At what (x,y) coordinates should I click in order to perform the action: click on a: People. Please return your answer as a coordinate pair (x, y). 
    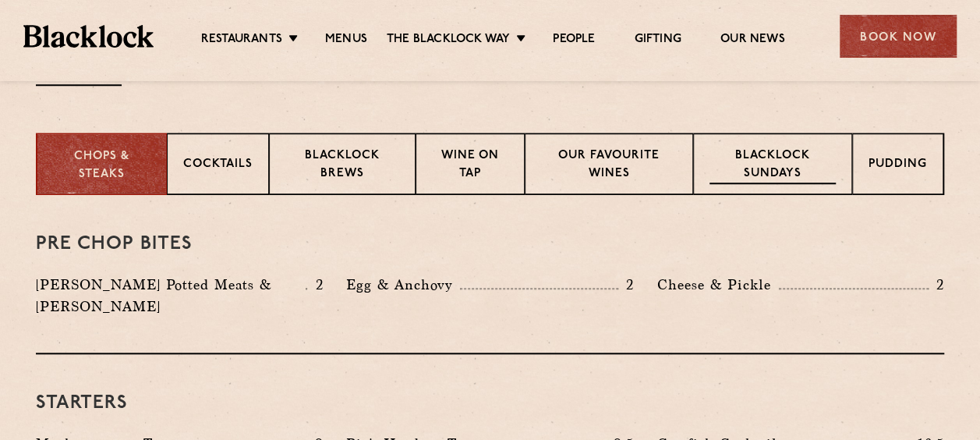
    Looking at the image, I should click on (574, 41).